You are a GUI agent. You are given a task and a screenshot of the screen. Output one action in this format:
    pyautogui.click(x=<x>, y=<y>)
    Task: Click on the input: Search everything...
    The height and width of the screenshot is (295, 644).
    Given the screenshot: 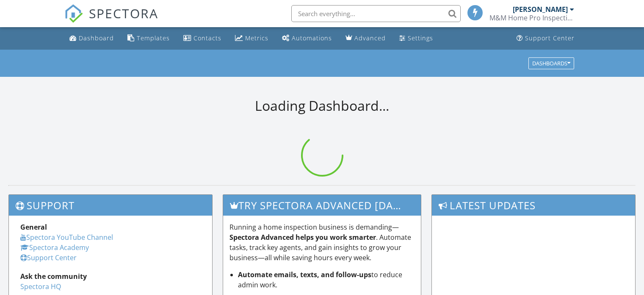 What is the action you would take?
    pyautogui.click(x=377, y=14)
    